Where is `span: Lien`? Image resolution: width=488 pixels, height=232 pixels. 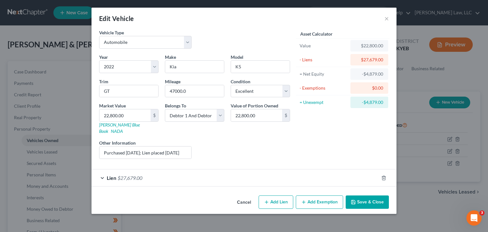 span: Lien is located at coordinates (112, 178).